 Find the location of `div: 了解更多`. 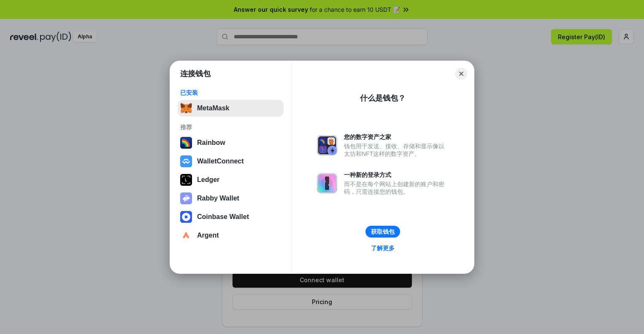

div: 了解更多 is located at coordinates (383, 248).